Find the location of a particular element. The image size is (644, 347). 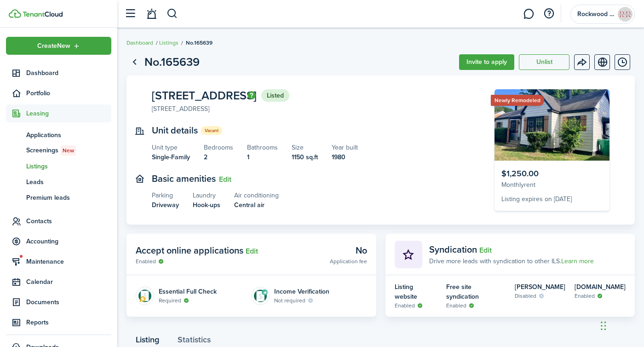

listing-view-item-indicator: Required is located at coordinates (188, 300).